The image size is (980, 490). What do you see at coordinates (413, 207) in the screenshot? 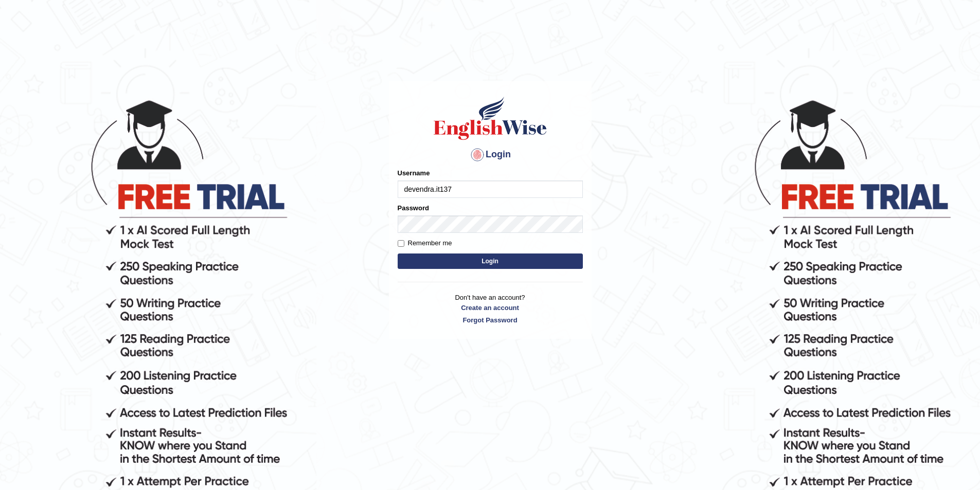
I see `label: Password` at bounding box center [413, 207].